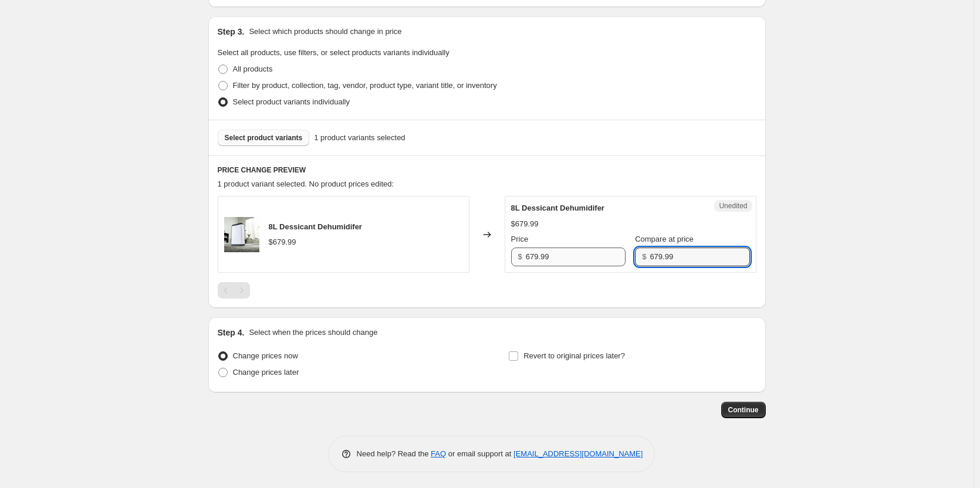  What do you see at coordinates (306, 183) in the screenshot?
I see `span: 1 product variant selected. No product prices edited:` at bounding box center [306, 183].